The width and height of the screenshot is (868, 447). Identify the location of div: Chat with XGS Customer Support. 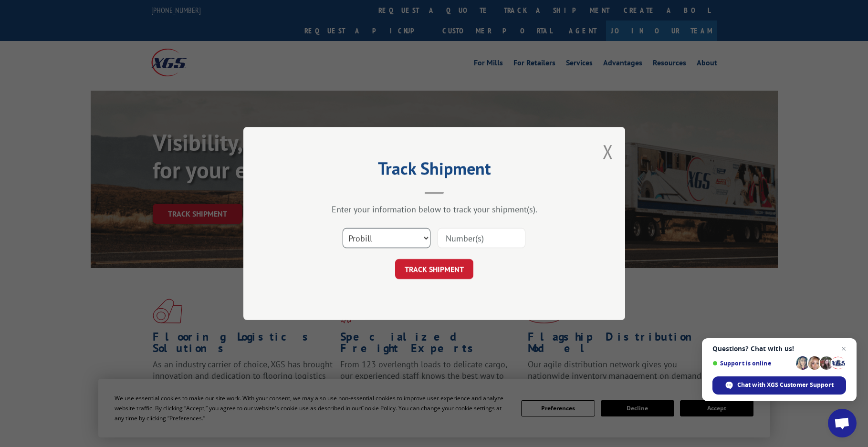
(779, 385).